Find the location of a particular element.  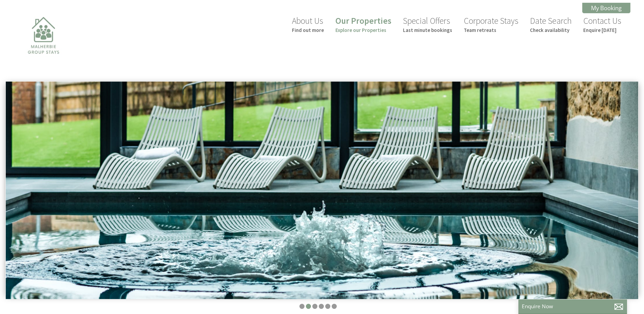

a: Corporate StaysTeam retreats is located at coordinates (491, 24).